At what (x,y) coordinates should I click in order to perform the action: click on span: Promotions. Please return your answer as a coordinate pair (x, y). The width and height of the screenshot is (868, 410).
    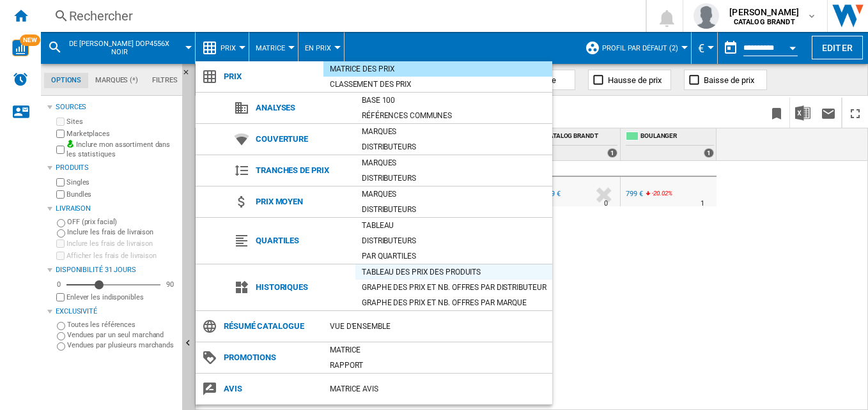
    Looking at the image, I should click on (270, 358).